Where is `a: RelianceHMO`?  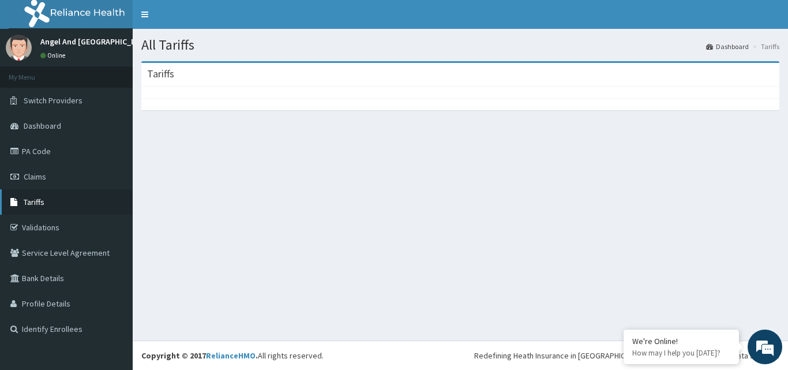
a: RelianceHMO is located at coordinates (231, 355).